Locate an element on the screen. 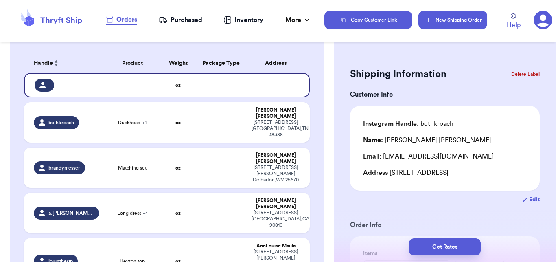 Image resolution: width=556 pixels, height=262 pixels. div: More is located at coordinates (298, 20).